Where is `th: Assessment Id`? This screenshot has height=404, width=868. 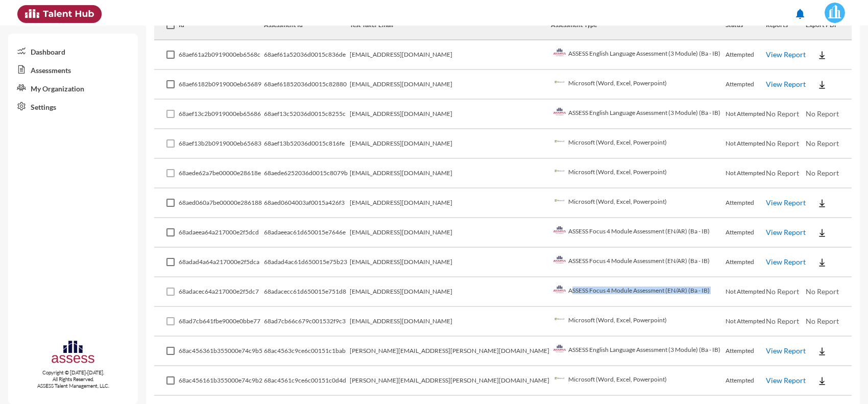 th: Assessment Id is located at coordinates (307, 25).